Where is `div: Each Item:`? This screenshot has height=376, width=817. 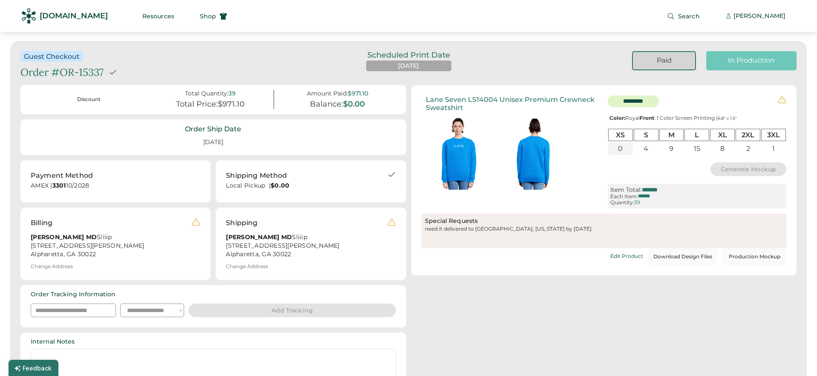
div: Each Item: is located at coordinates (624, 197).